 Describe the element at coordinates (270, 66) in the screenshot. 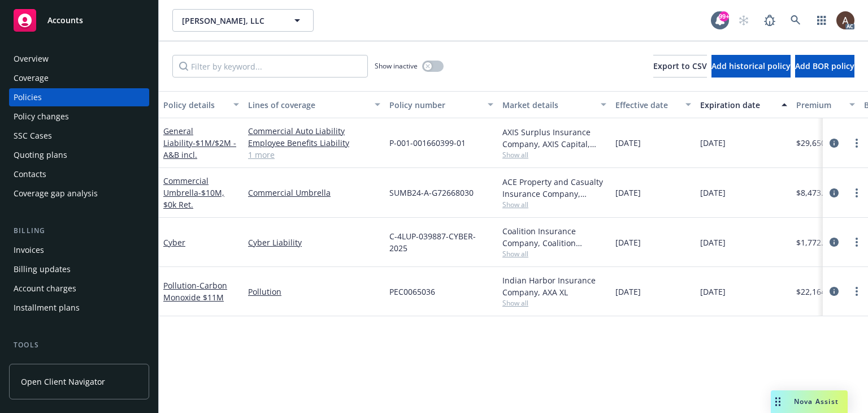

I see `input: Filter by keyword...` at that location.